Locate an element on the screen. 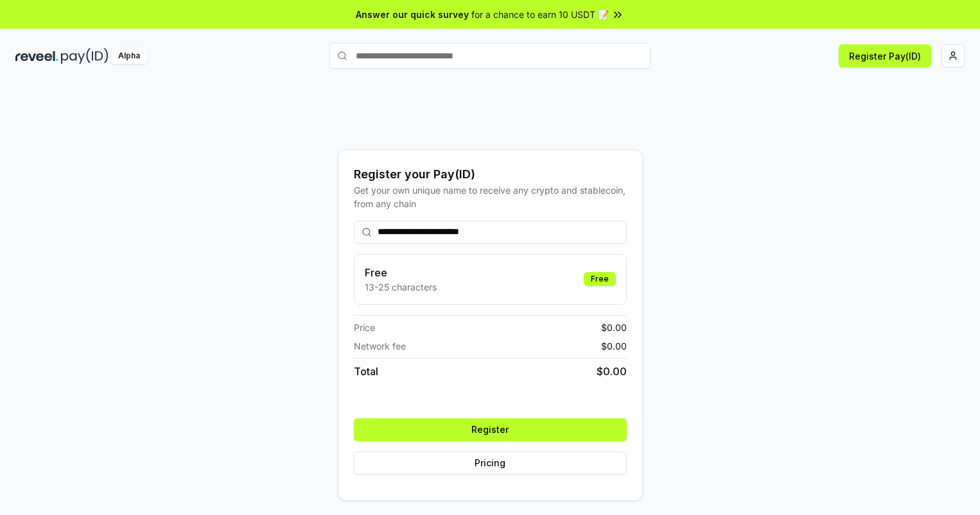 The image size is (980, 515). p: 13-25 characters is located at coordinates (400, 287).